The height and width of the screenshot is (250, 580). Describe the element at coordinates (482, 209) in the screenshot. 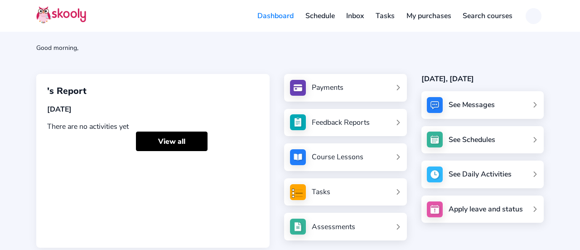

I see `a: Apply leave and status` at that location.